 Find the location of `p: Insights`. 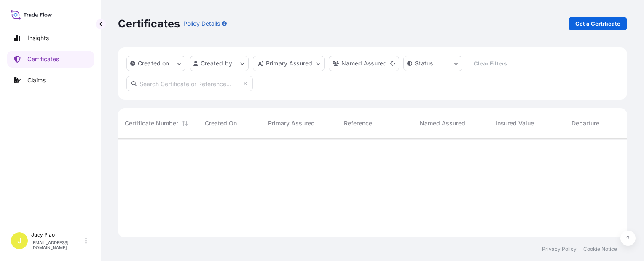

p: Insights is located at coordinates (38, 38).